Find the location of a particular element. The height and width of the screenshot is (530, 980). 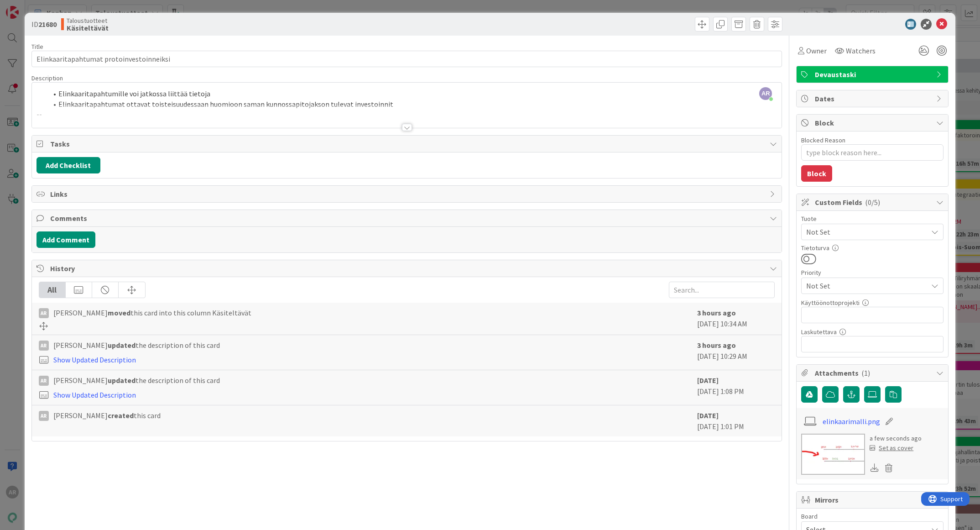

span: ( 0/5 ) is located at coordinates (872, 202).